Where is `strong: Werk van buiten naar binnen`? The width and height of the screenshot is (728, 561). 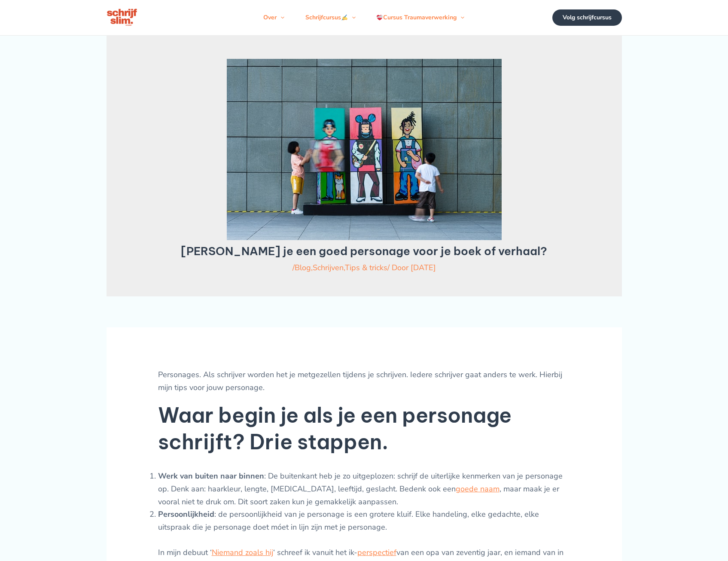
strong: Werk van buiten naar binnen is located at coordinates (211, 476).